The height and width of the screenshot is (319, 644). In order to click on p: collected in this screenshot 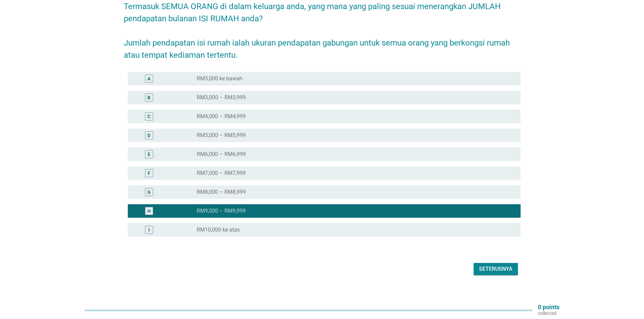, I will do `click(548, 313)`.